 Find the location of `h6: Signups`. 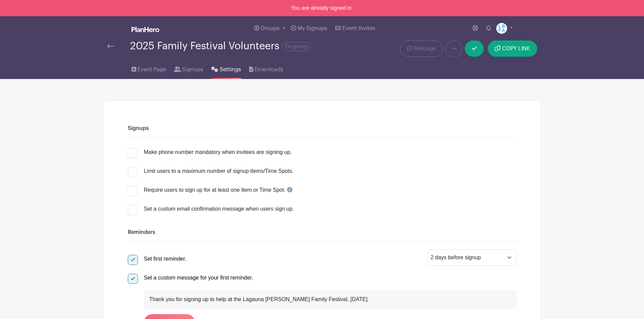

h6: Signups is located at coordinates (322, 128).